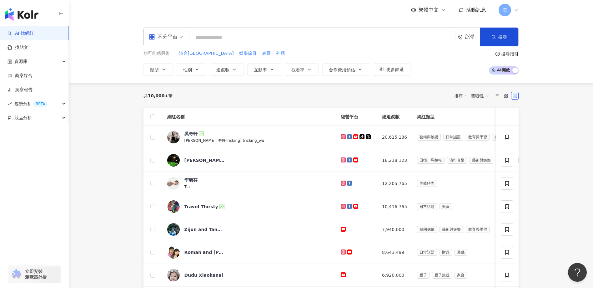 The height and width of the screenshot is (288, 593). I want to click on th: 網紅名稱, so click(249, 117).